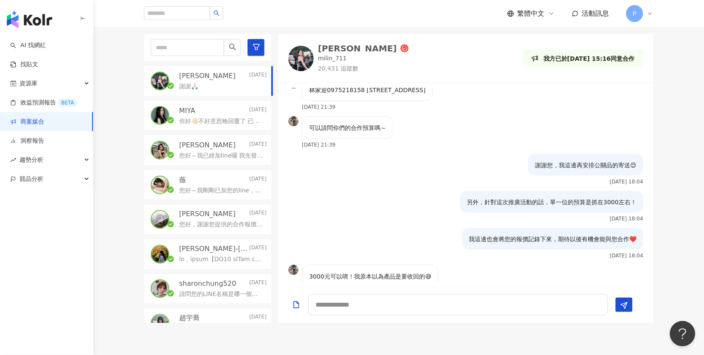  What do you see at coordinates (221, 225) in the screenshot?
I see `p: 您好，謝謝您提供的合作報價！不好意思因為有一些超出本次活動設定的預算，這次可能暫時沒有機會合作。 因為您已經挑選好喜歡的飾品了，我這邊一樣安排將兩件飾品作為公關品提供給您好嗎？ 再麻煩您提供我們...` at bounding box center [221, 225].